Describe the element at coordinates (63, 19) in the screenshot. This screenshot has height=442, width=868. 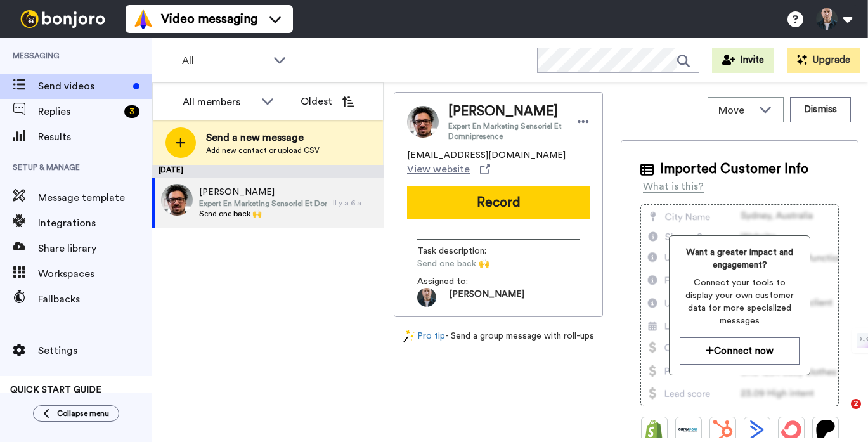
I see `img: bj-logo-header-white.svg` at that location.